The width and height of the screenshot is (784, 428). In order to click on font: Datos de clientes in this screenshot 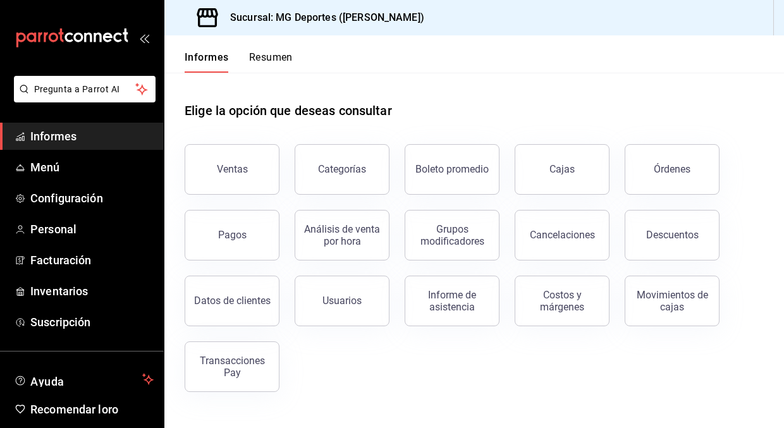, I will do `click(232, 300)`.